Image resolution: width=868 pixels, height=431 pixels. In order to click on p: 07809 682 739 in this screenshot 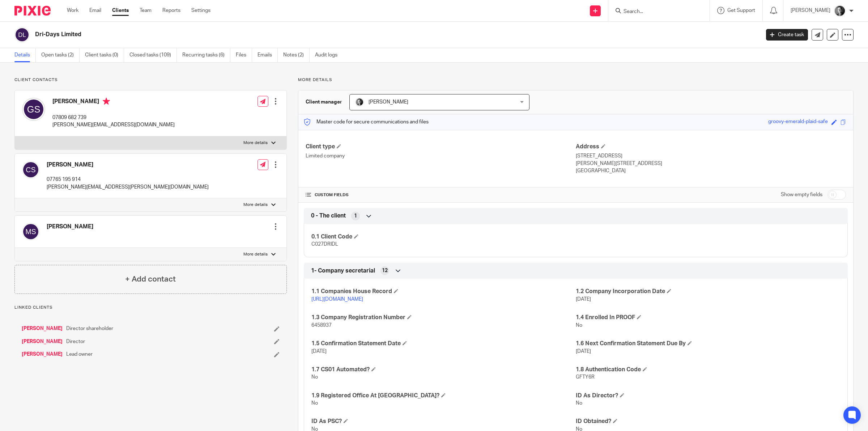, I will do `click(114, 118)`.